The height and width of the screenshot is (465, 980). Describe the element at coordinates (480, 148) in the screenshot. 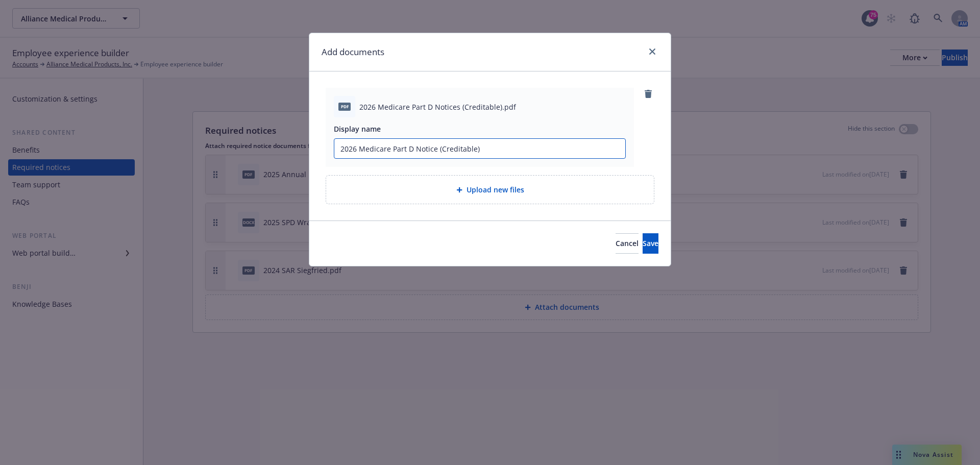

I see `input: Add display name here...` at that location.